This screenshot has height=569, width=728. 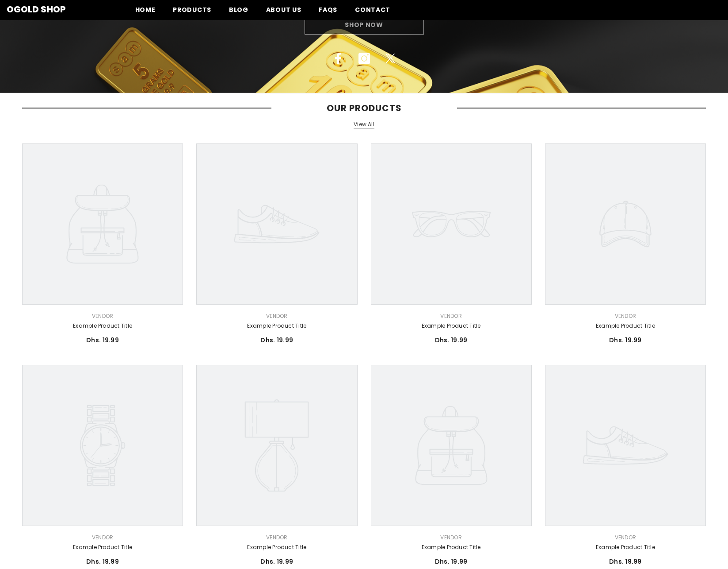 What do you see at coordinates (36, 9) in the screenshot?
I see `span: Ogold Shop` at bounding box center [36, 9].